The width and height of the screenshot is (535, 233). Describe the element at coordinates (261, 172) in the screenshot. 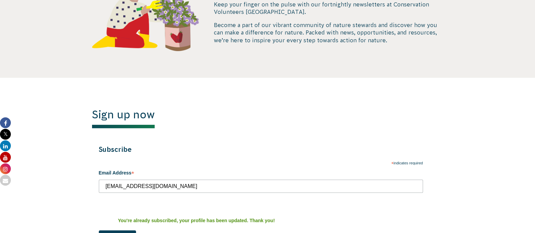

I see `label: Email Address` at that location.